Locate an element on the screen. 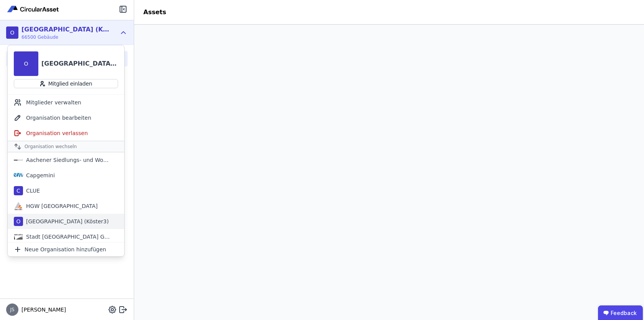 The width and height of the screenshot is (644, 320). div: Aachener Siedlungs- und Wohnungsgesellschaft mbH is located at coordinates (67, 160).